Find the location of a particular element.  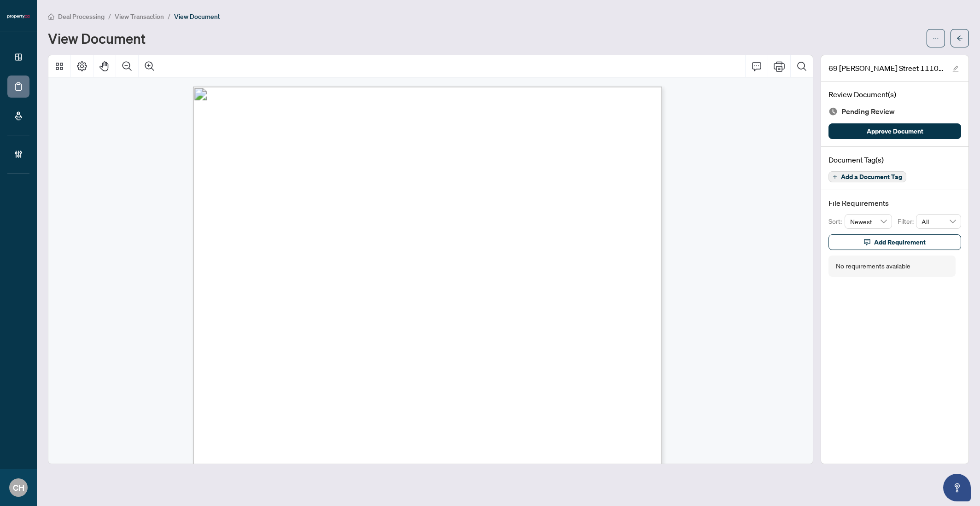

span: All is located at coordinates (939, 221).